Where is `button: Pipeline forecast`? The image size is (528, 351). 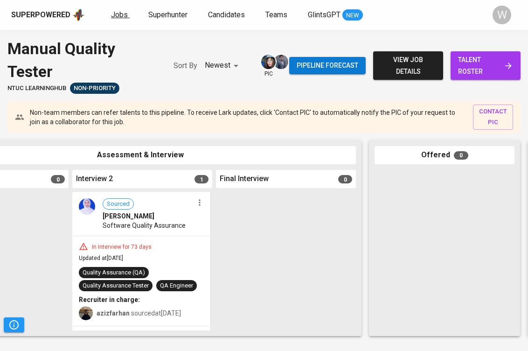
button: Pipeline forecast is located at coordinates (327, 65).